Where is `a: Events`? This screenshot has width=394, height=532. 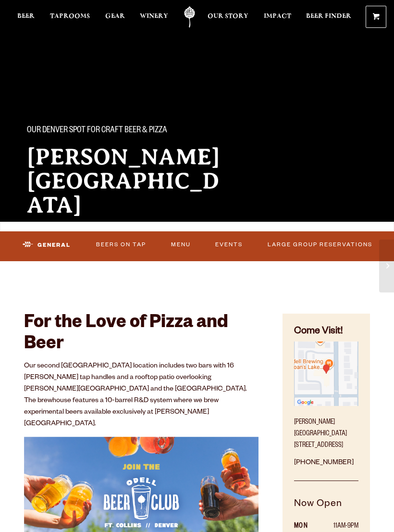
a: Events is located at coordinates (229, 245).